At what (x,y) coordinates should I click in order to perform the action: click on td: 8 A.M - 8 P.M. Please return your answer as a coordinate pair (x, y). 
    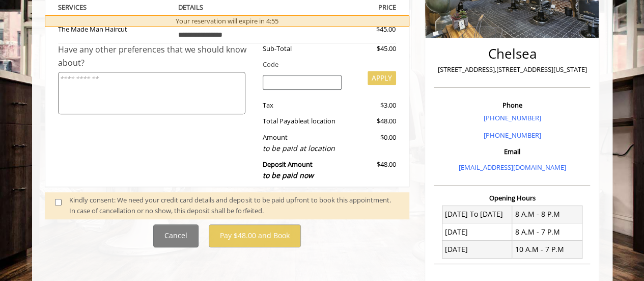
    Looking at the image, I should click on (547, 214).